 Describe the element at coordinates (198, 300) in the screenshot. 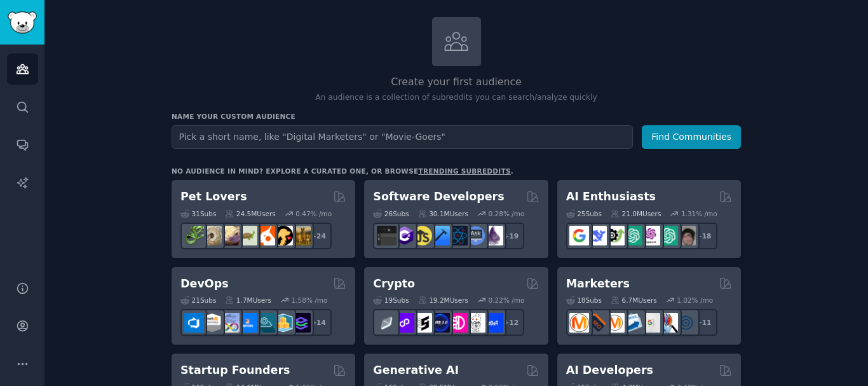

I see `div: 21 Sub s` at that location.